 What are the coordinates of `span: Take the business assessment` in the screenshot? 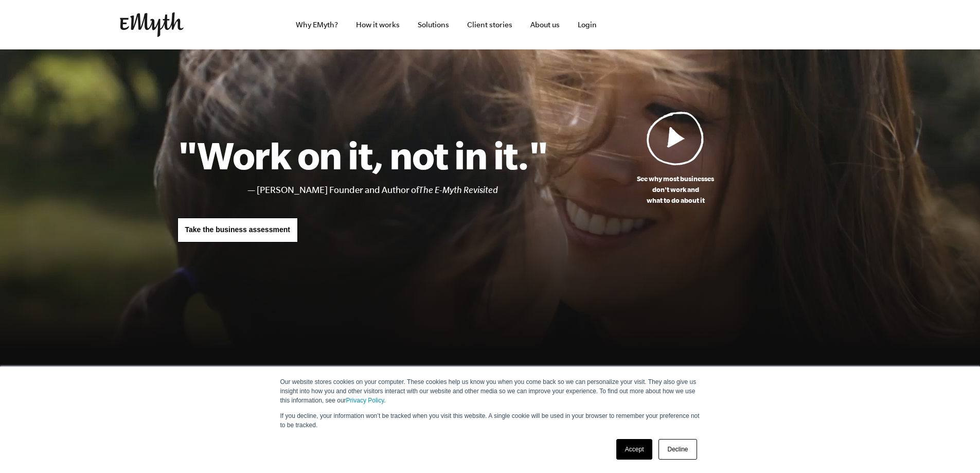 It's located at (238, 229).